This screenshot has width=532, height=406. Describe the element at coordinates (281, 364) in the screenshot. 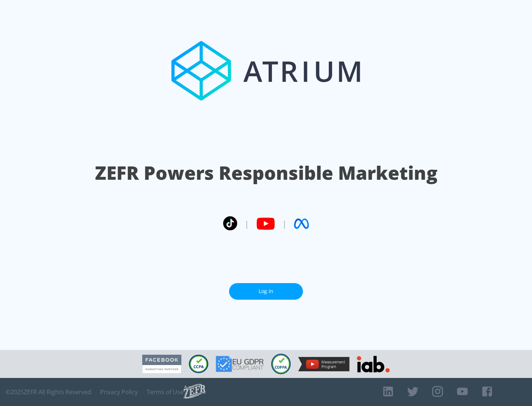

I see `img: COPPA Compliant` at that location.